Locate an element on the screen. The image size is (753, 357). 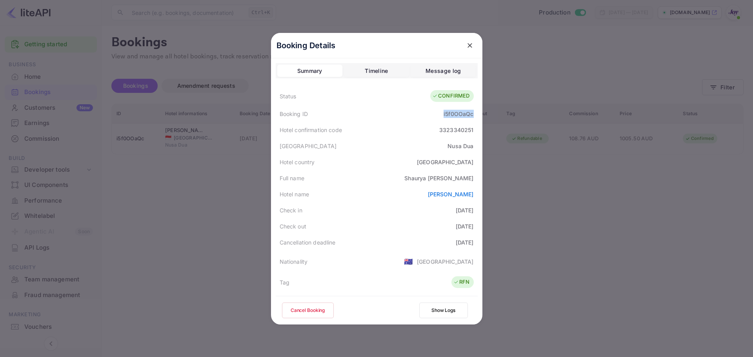
div: Nationality is located at coordinates (294, 262).